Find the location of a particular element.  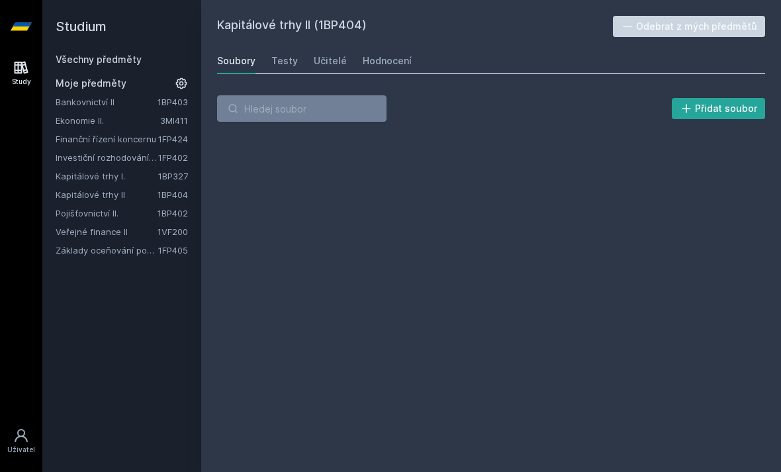

a: Bankovnictví II is located at coordinates (107, 102).